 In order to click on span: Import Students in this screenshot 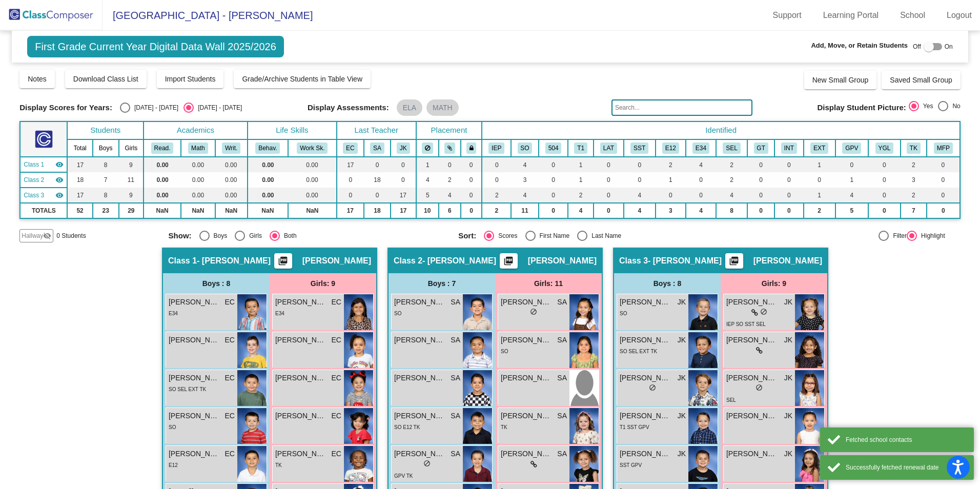, I will do `click(190, 79)`.